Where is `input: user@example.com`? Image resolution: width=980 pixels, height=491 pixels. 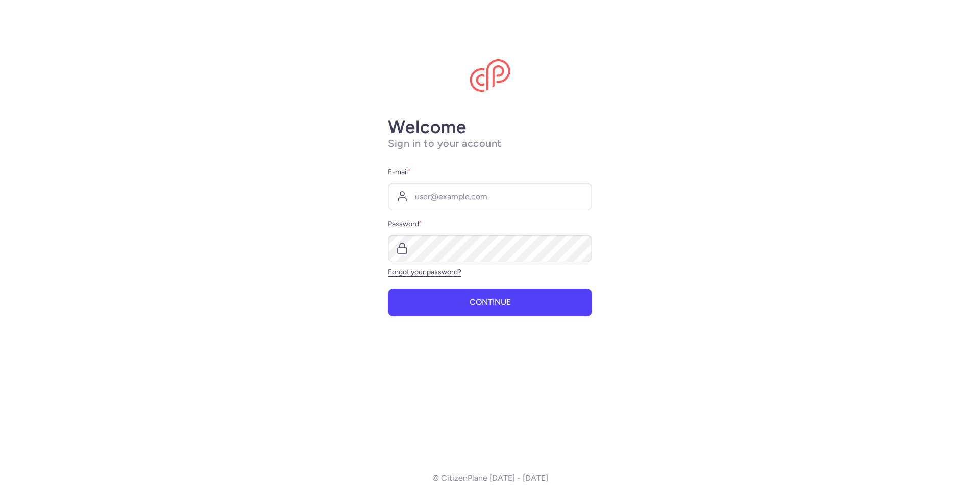
input: user@example.com is located at coordinates (490, 197).